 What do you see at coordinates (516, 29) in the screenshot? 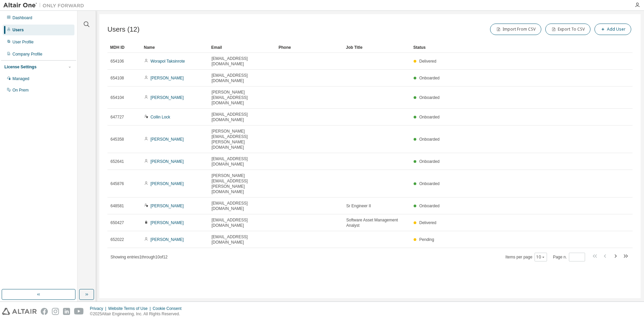
I see `button: Import From CSV` at bounding box center [516, 29].